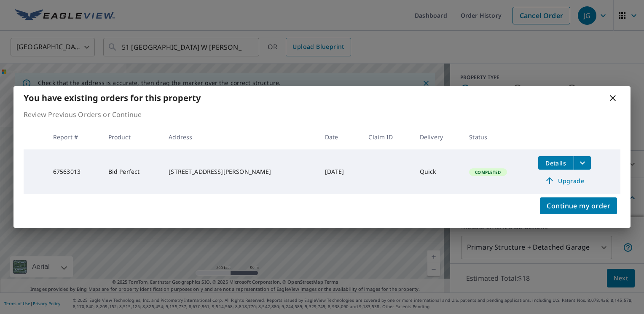 The image size is (644, 314). What do you see at coordinates (488, 172) in the screenshot?
I see `span: Completed` at bounding box center [488, 172].